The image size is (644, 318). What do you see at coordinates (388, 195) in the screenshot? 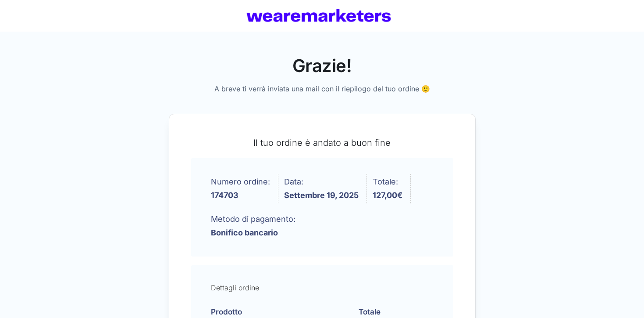
I see `bdi: 127,00` at bounding box center [388, 195].